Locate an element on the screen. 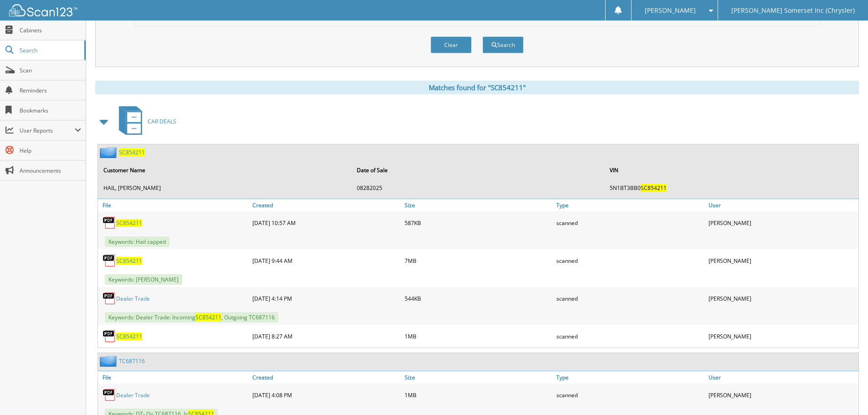  span: CAR DEALS is located at coordinates (162, 121).